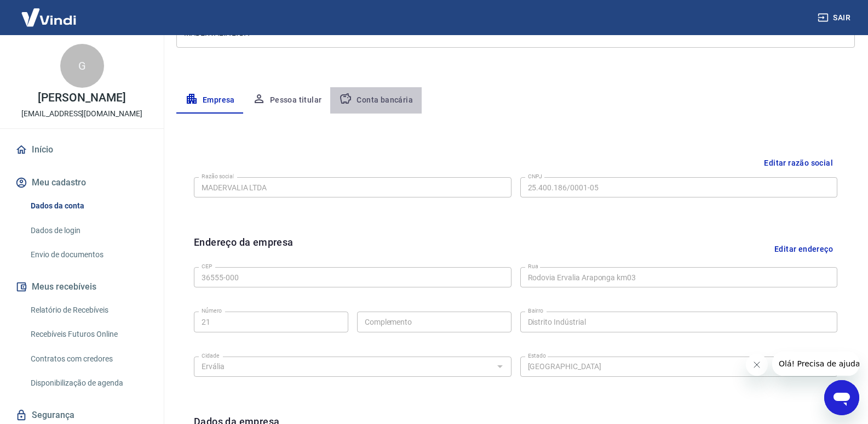 The height and width of the screenshot is (424, 868). What do you see at coordinates (88, 382) in the screenshot?
I see `a: Disponibilização de agenda` at bounding box center [88, 382].